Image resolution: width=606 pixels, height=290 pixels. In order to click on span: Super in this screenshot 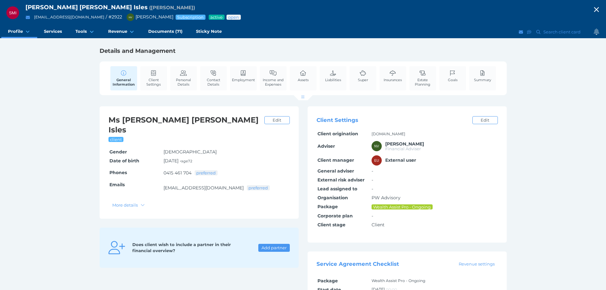, I will do `click(363, 80)`.